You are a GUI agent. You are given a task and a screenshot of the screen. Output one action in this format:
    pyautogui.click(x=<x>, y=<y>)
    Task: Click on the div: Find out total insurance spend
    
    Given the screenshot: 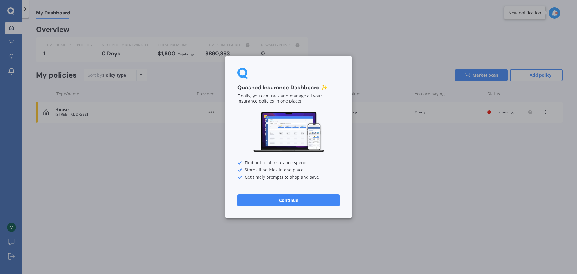 What is the action you would take?
    pyautogui.click(x=289, y=163)
    